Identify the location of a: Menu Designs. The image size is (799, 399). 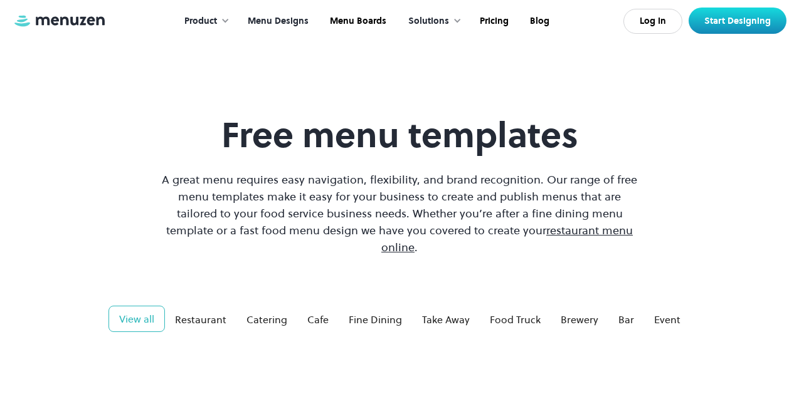
(277, 21).